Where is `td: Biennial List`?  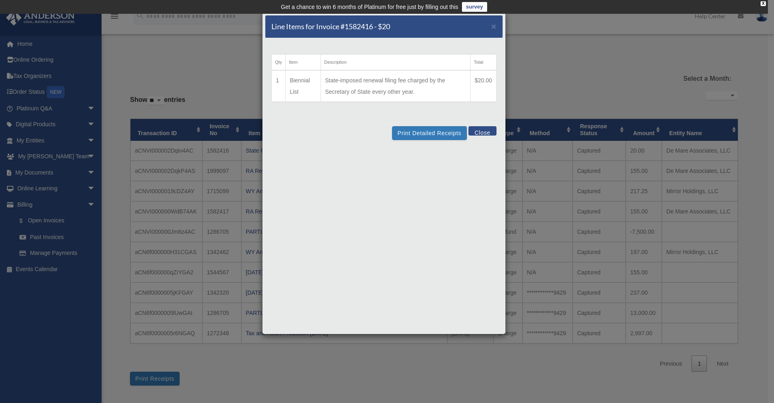 td: Biennial List is located at coordinates (303, 86).